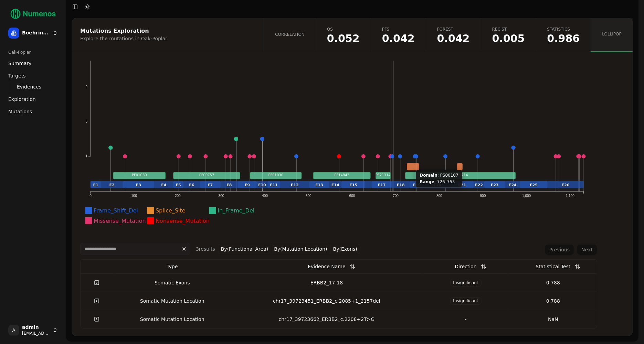 The image size is (644, 344). I want to click on text: 900, so click(483, 195).